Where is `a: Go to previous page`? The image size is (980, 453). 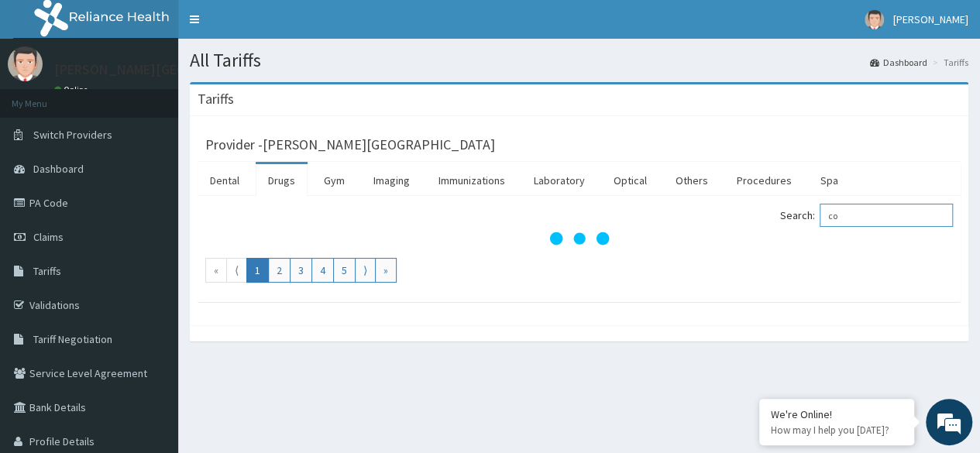
a: Go to previous page is located at coordinates (236, 271).